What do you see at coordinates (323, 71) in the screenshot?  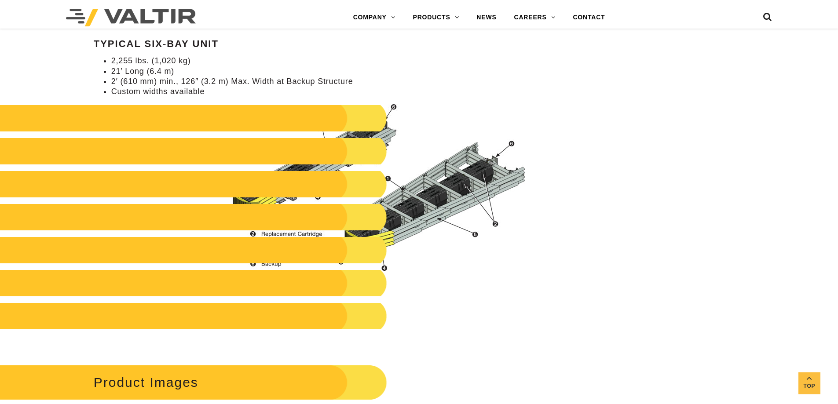 I see `li: 21′ Long (6.4 m)` at bounding box center [323, 71].